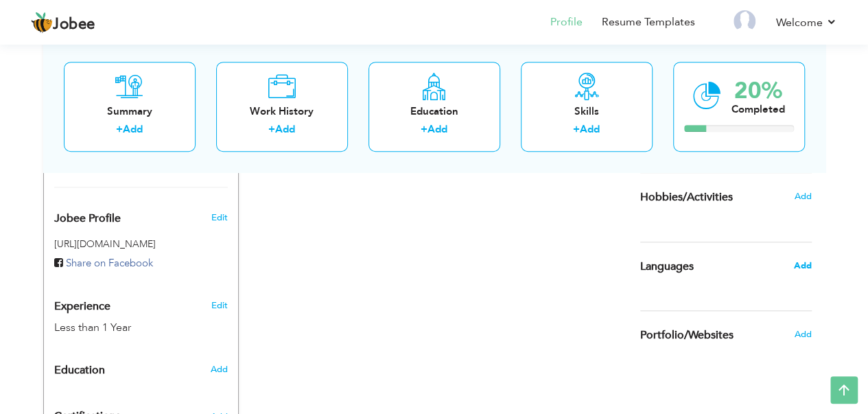  Describe the element at coordinates (587, 111) in the screenshot. I see `div: Skills` at that location.